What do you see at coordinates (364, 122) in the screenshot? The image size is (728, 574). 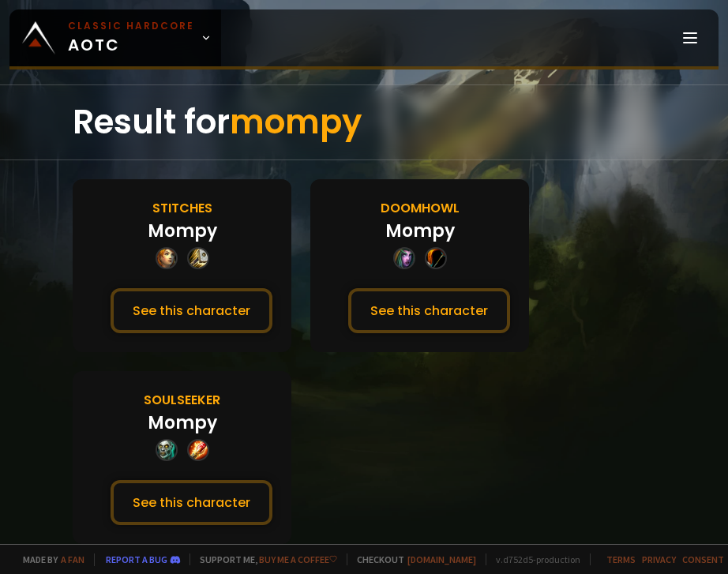 I see `div: Result for` at bounding box center [364, 122].